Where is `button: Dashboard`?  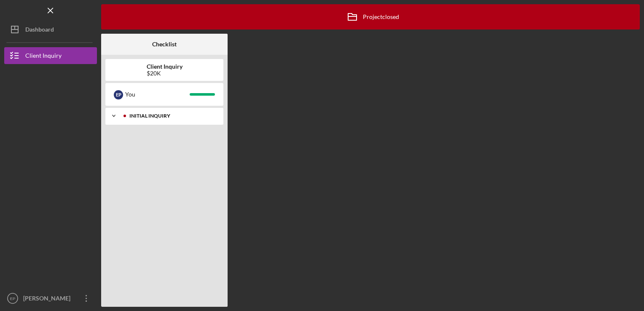
button: Dashboard is located at coordinates (51, 30).